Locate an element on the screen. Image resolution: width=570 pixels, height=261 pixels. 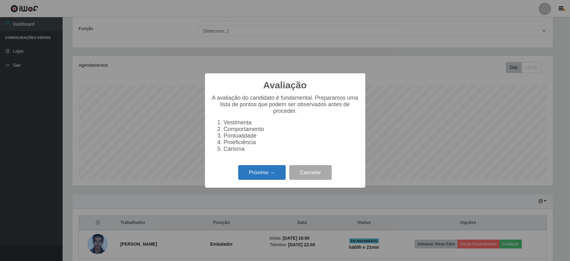
li: Vestimenta is located at coordinates (291, 122).